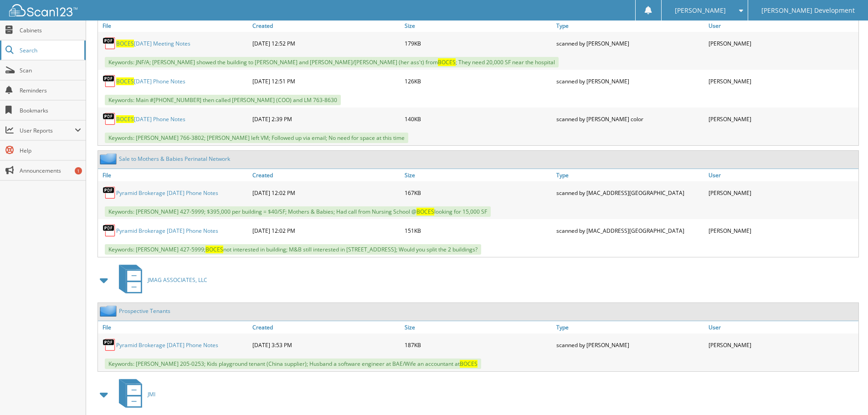  Describe the element at coordinates (478, 43) in the screenshot. I see `div: 179KB` at that location.